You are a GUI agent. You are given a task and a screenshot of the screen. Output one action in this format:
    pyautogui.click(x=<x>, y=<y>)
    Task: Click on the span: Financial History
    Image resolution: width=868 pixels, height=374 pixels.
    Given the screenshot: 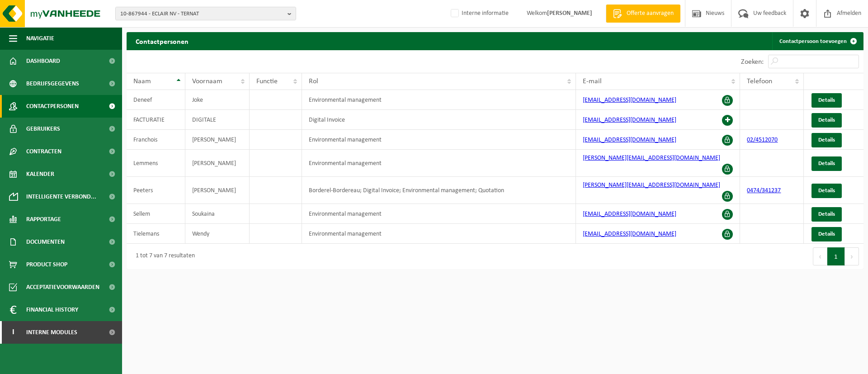 What is the action you would take?
    pyautogui.click(x=52, y=310)
    